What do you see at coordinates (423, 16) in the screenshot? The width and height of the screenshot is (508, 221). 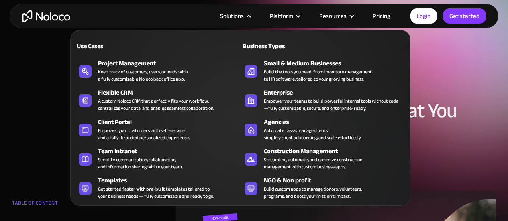 I see `a: Login` at bounding box center [423, 16].